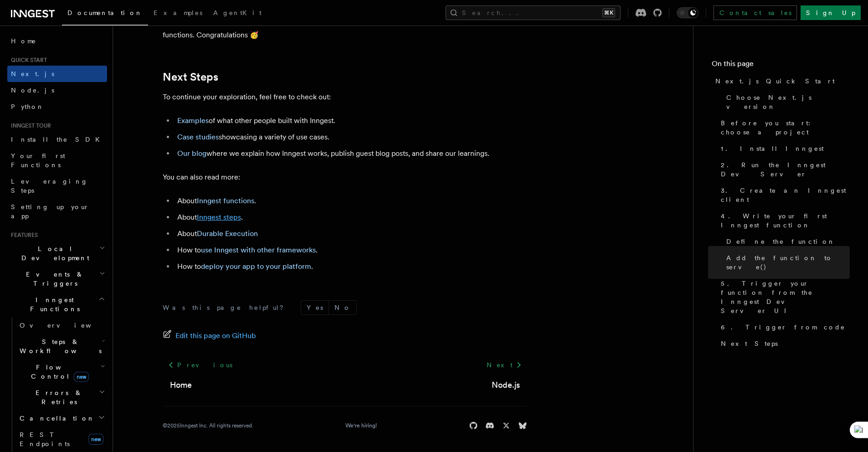 The width and height of the screenshot is (868, 452). Describe the element at coordinates (208, 425) in the screenshot. I see `div: © 2025 Inngest Inc. All rights reserved.` at that location.